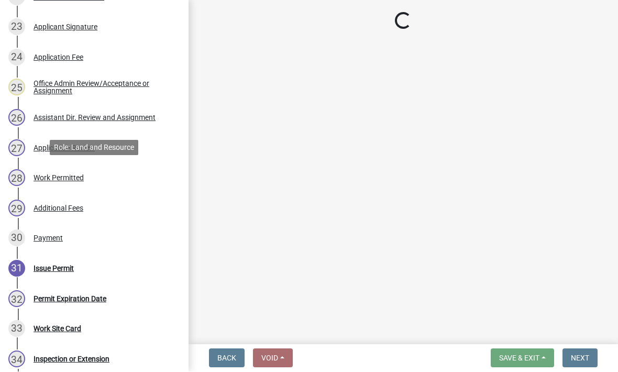  Describe the element at coordinates (17, 27) in the screenshot. I see `div: 23` at that location.